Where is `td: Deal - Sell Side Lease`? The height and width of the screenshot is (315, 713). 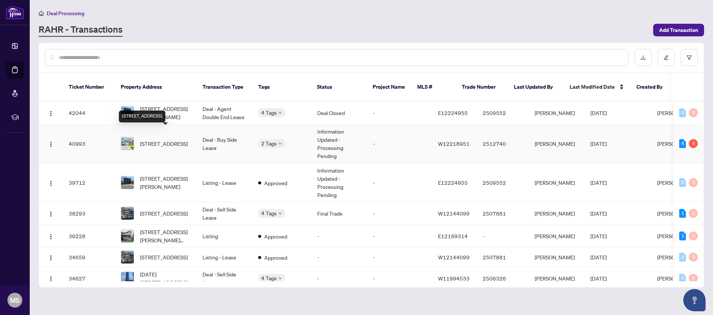
td: Deal - Sell Side Lease is located at coordinates (224, 278).